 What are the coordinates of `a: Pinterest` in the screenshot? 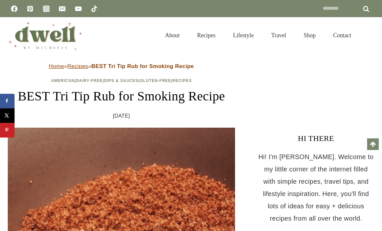 It's located at (30, 9).